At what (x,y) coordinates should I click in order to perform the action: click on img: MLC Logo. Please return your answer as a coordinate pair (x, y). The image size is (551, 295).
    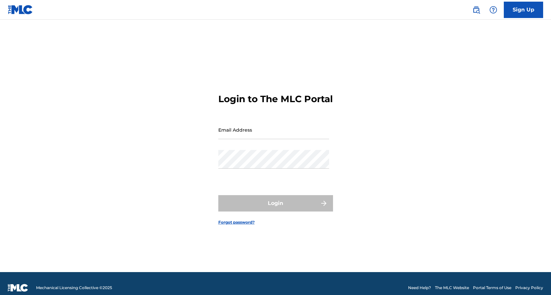
    Looking at the image, I should click on (20, 9).